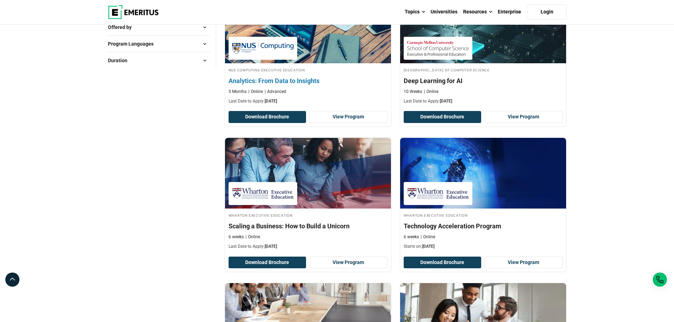  I want to click on img: Carnegie Mellon University School of Computer Science, so click(438, 48).